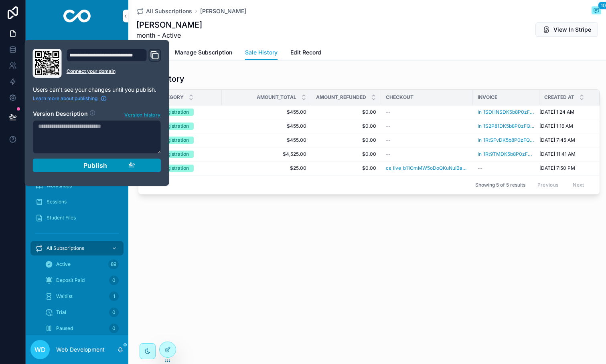  What do you see at coordinates (59, 185) in the screenshot?
I see `span: Workshops` at bounding box center [59, 185].